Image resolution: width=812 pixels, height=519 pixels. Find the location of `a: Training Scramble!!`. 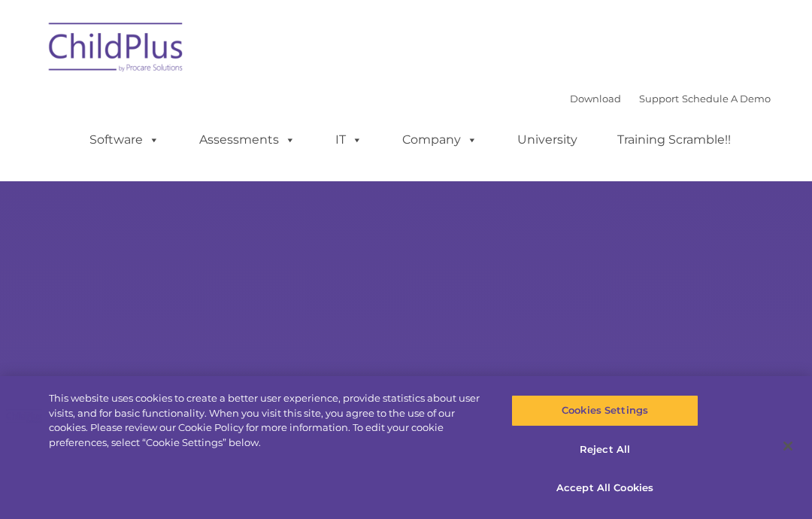

a: Training Scramble!! is located at coordinates (674, 140).